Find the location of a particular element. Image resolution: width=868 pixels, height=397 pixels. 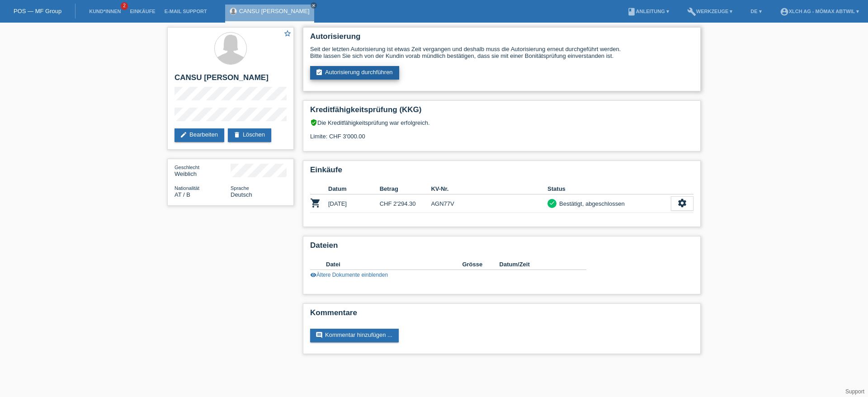

span: Deutsch is located at coordinates (242, 195).